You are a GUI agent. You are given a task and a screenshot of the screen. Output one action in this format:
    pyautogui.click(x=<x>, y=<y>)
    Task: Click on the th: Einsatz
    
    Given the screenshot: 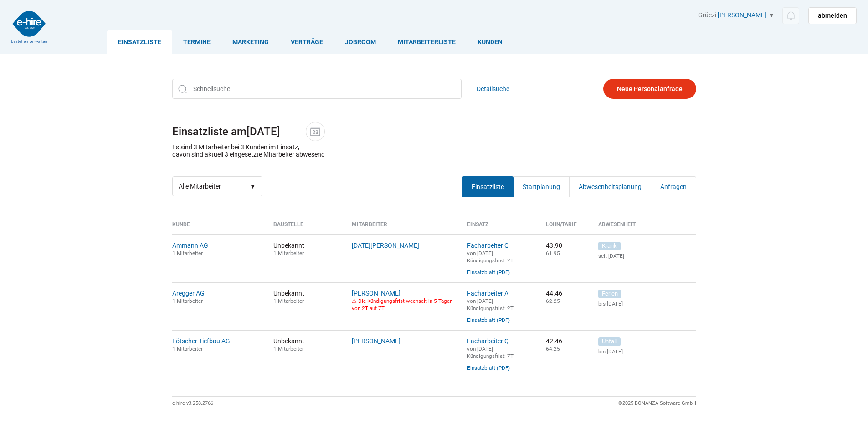 What is the action you would take?
    pyautogui.click(x=500, y=228)
    